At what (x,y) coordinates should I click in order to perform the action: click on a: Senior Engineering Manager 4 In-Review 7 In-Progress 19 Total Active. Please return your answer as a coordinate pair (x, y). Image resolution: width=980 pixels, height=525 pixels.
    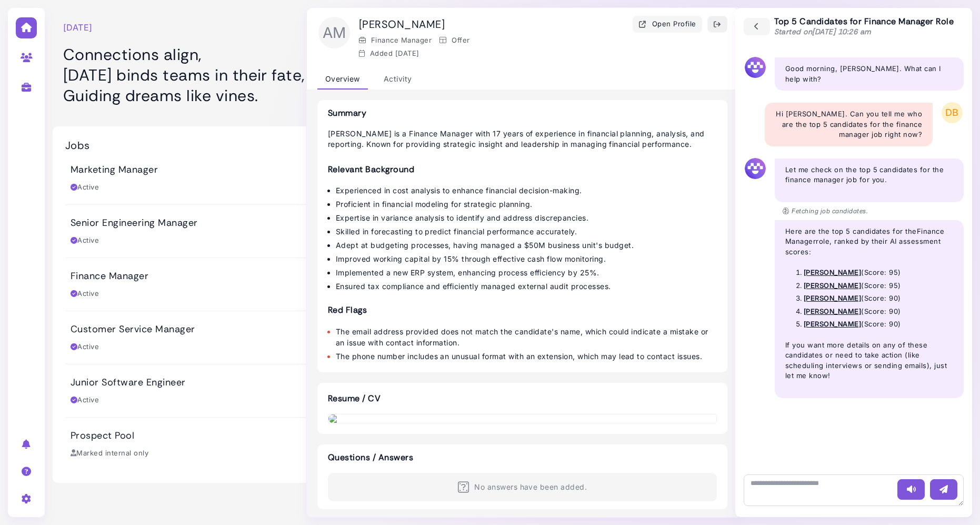
    Looking at the image, I should click on (274, 231).